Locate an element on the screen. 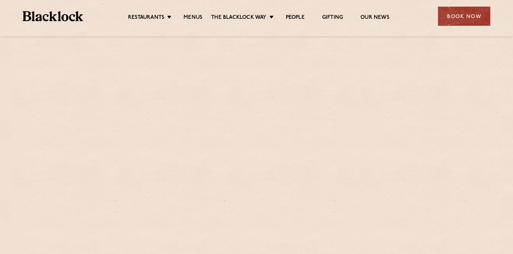  a: Restaurants is located at coordinates (146, 18).